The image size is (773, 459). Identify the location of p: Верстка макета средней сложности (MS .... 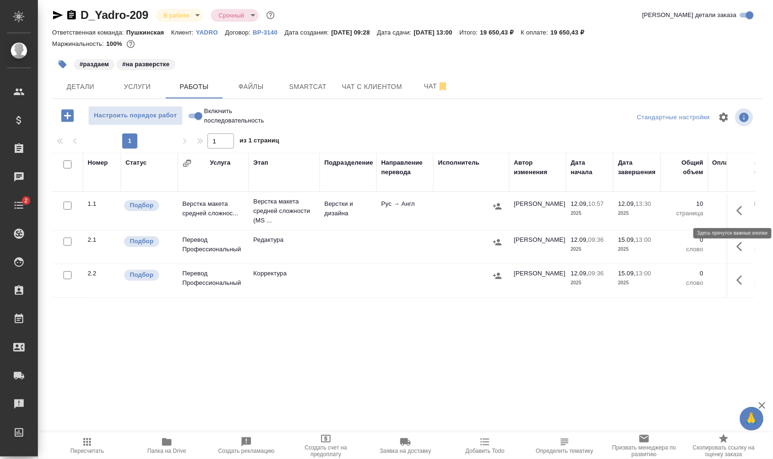
(284, 211).